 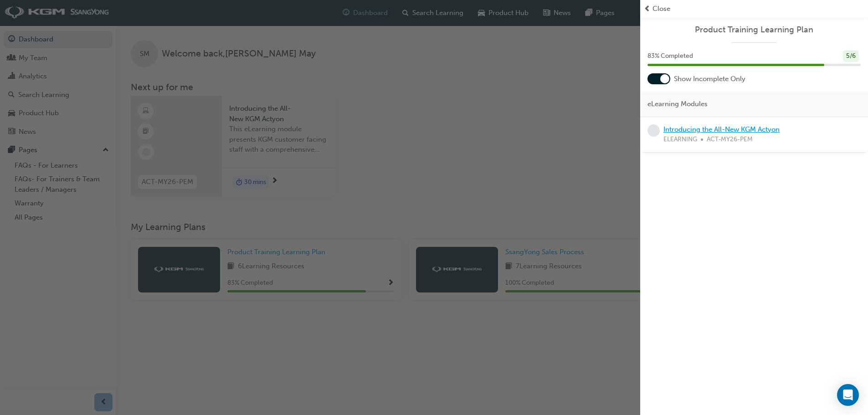 I want to click on a: Product Training Learning Plan, so click(x=754, y=30).